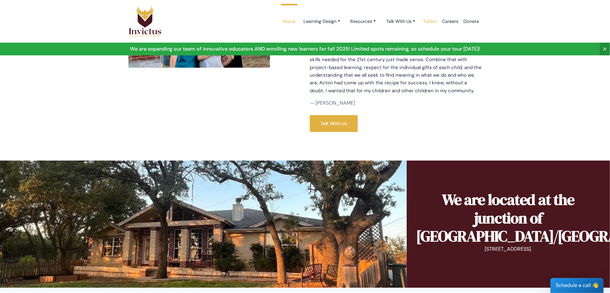 The image size is (610, 293). Describe the element at coordinates (577, 285) in the screenshot. I see `div: Schedule a call 👋` at that location.